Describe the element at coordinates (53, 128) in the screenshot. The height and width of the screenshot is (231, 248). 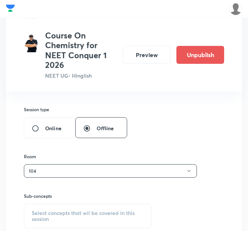
I see `span: Online` at that location.